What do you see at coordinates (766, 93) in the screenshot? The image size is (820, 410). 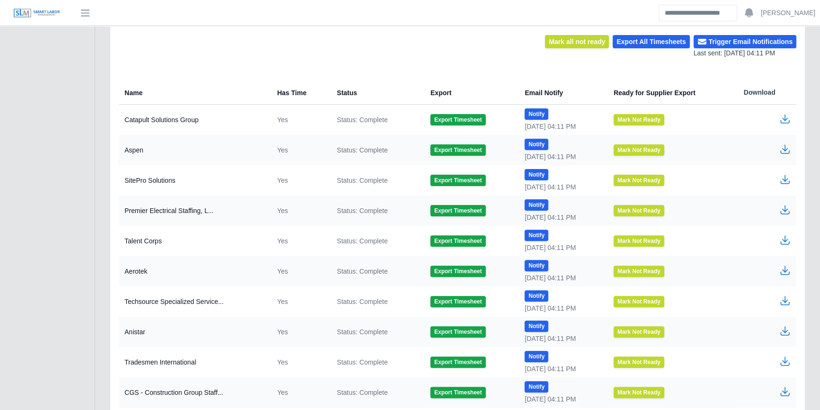 I see `th: Download` at bounding box center [766, 93].